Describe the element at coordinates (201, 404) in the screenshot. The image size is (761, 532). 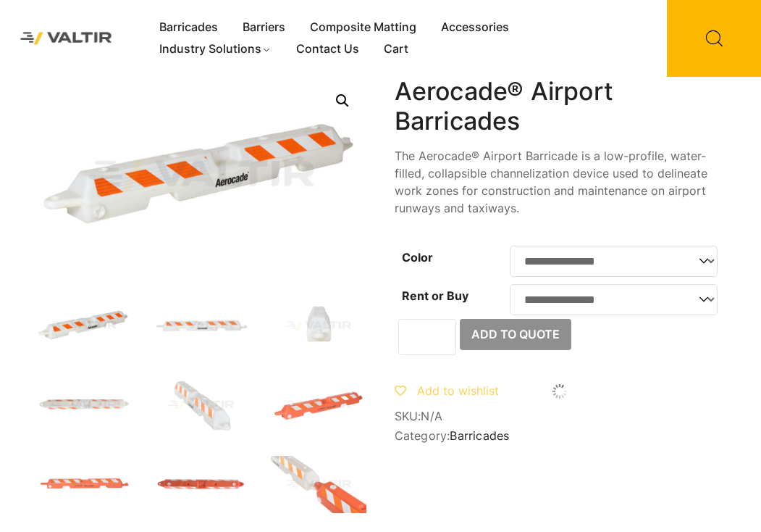
I see `img: Aerocade_Nat_x1-1.jpg` at that location.